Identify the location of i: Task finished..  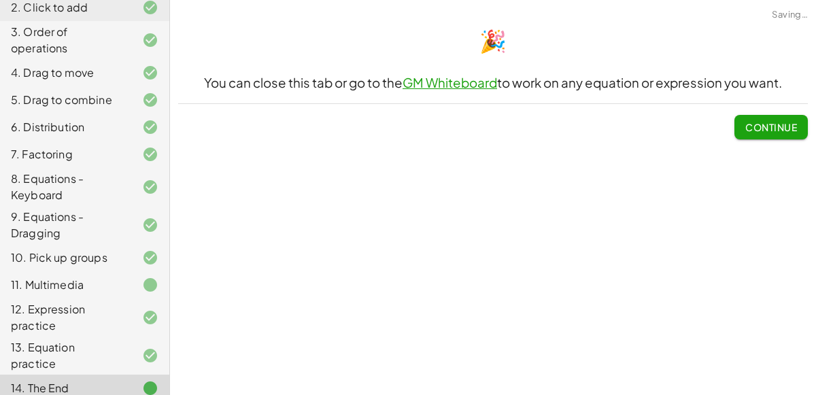
(150, 285).